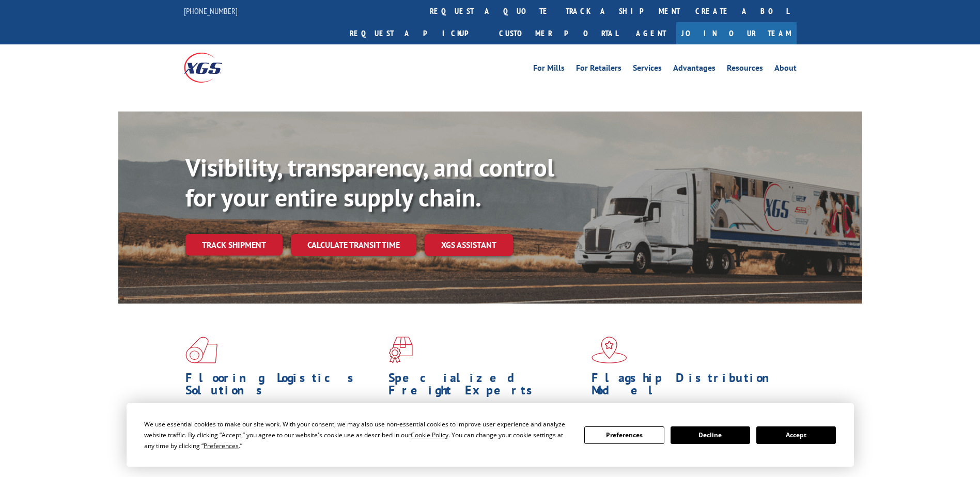  I want to click on span: Cookie Policy, so click(429, 435).